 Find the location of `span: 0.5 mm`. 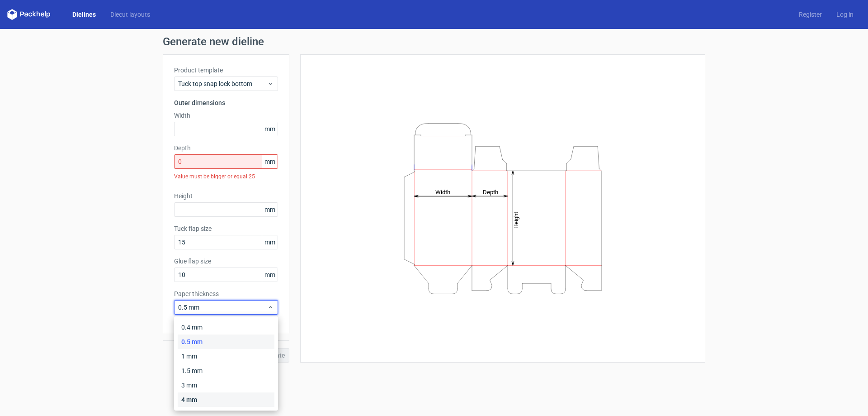

span: 0.5 mm is located at coordinates (222, 307).